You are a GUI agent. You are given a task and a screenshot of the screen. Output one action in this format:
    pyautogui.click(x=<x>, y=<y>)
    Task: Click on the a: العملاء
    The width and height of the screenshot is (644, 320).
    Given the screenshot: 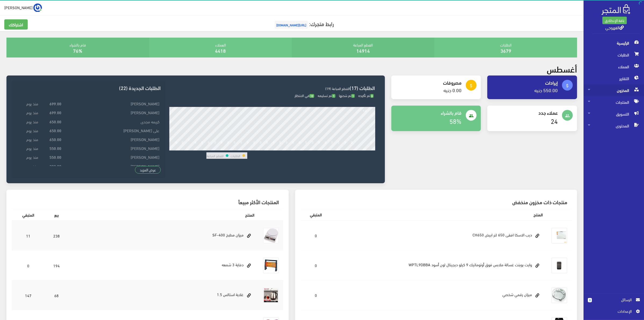 What is the action you would take?
    pyautogui.click(x=614, y=67)
    